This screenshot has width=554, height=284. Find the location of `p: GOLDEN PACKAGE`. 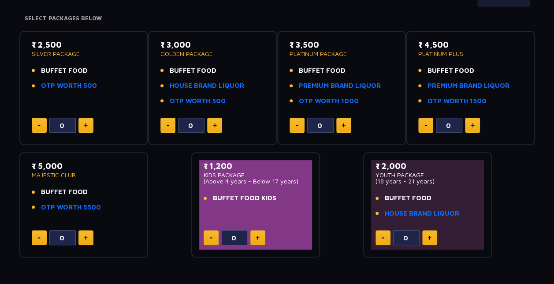

p: GOLDEN PACKAGE is located at coordinates (212, 54).